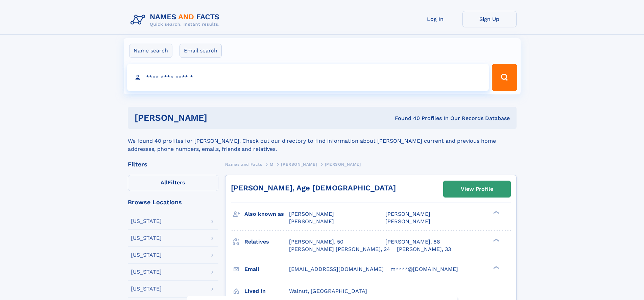  I want to click on h3: Lived in, so click(267, 291).